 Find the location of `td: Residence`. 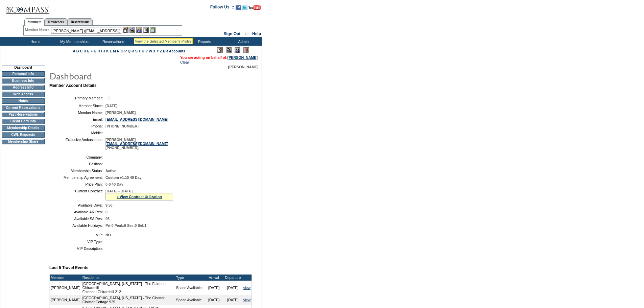

td: Residence is located at coordinates (128, 278).